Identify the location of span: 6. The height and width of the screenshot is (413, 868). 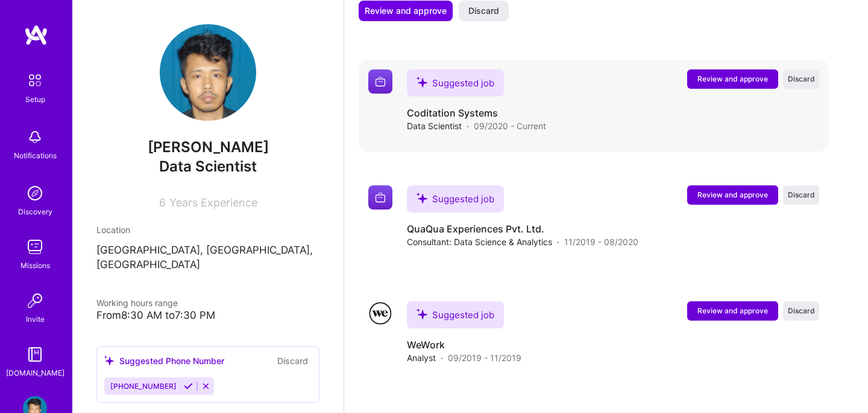
(162, 202).